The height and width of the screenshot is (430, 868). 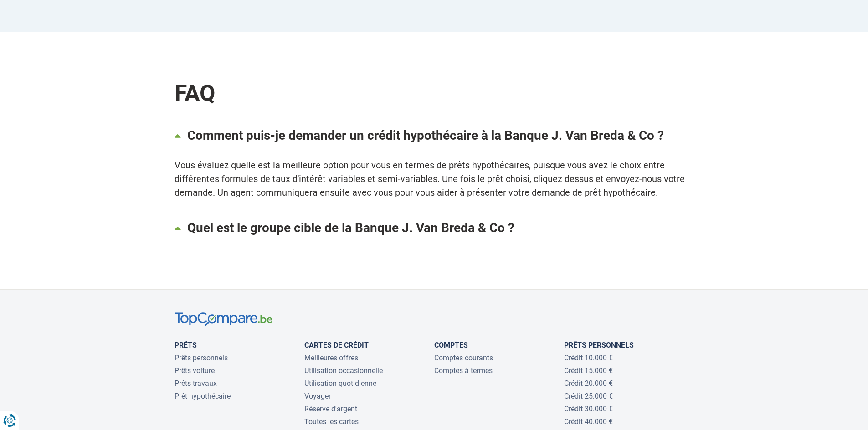 What do you see at coordinates (317, 396) in the screenshot?
I see `a: Voyager` at bounding box center [317, 396].